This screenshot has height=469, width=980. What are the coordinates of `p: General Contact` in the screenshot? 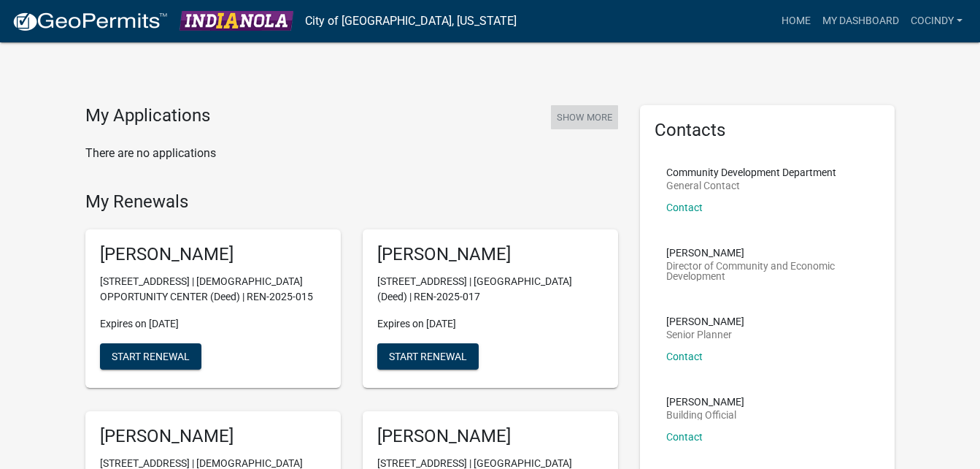 It's located at (751, 185).